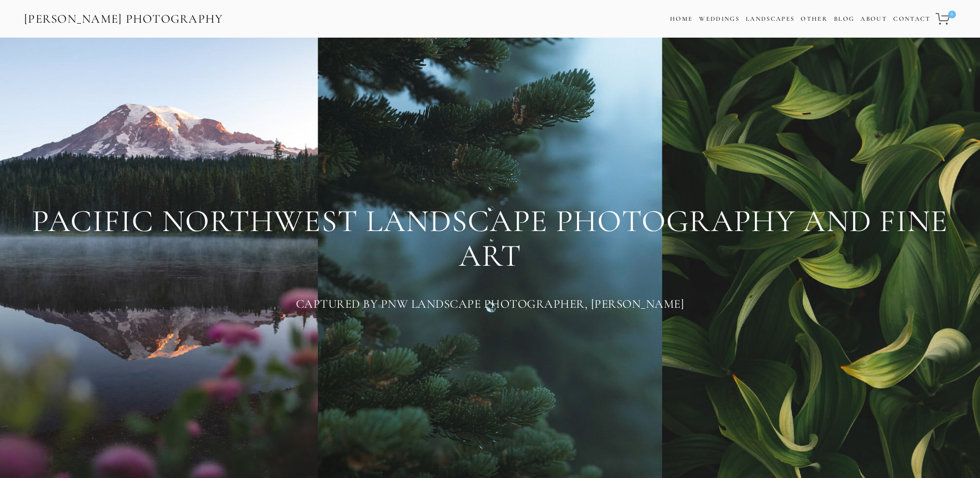 This screenshot has height=478, width=980. Describe the element at coordinates (912, 18) in the screenshot. I see `a: Contact` at that location.